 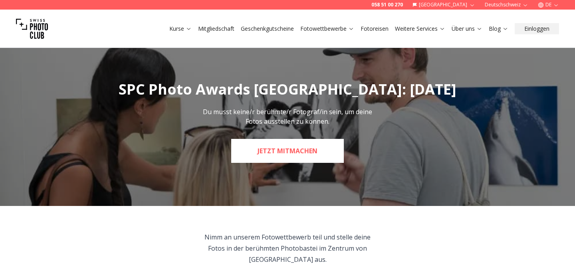 What do you see at coordinates (216, 29) in the screenshot?
I see `button: Mitgliedschaft` at bounding box center [216, 29].